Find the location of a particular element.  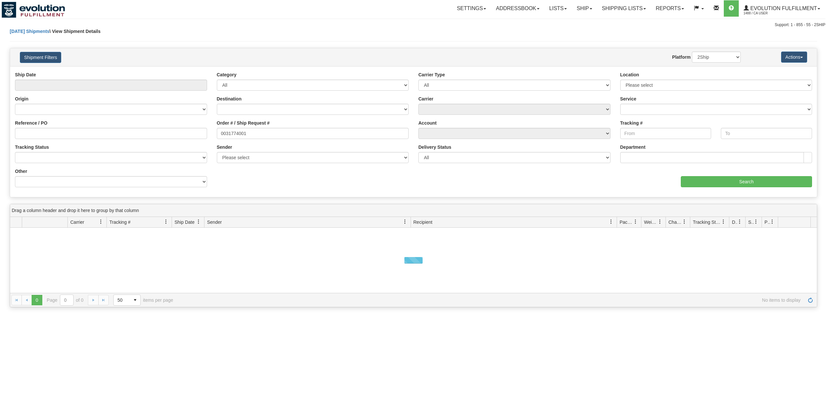

span: Charge is located at coordinates (676, 222).